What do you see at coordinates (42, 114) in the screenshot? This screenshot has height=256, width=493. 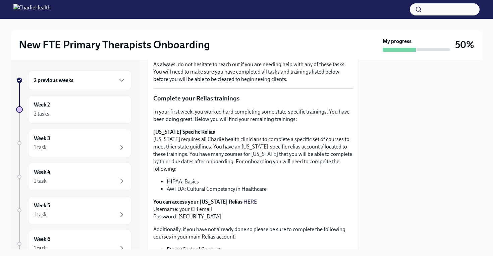 I see `div: 2 tasks` at bounding box center [42, 114].